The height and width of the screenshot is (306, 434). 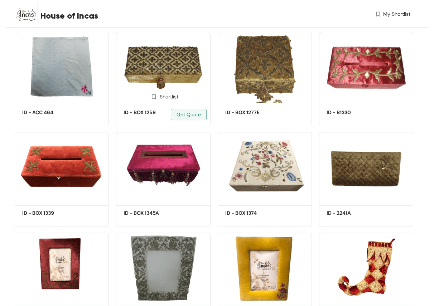 I want to click on button: Get Quote, so click(x=189, y=115).